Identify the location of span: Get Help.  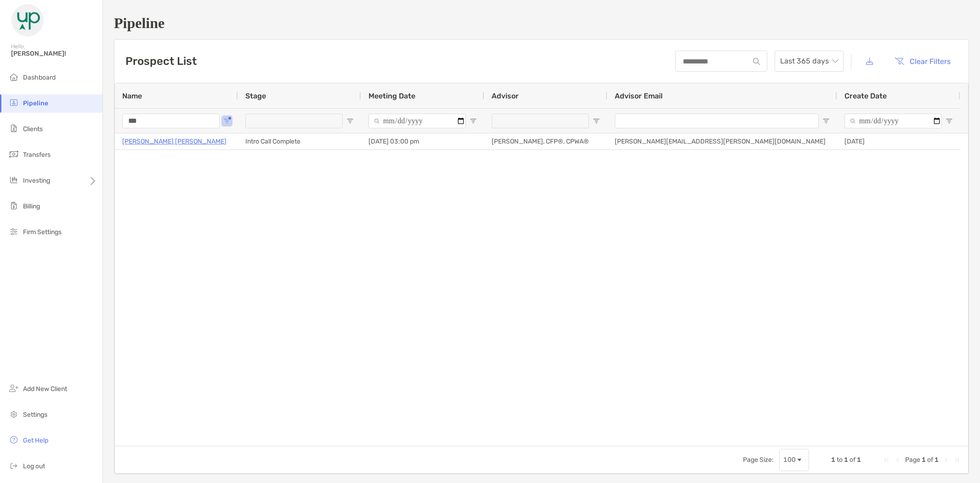
(36, 440).